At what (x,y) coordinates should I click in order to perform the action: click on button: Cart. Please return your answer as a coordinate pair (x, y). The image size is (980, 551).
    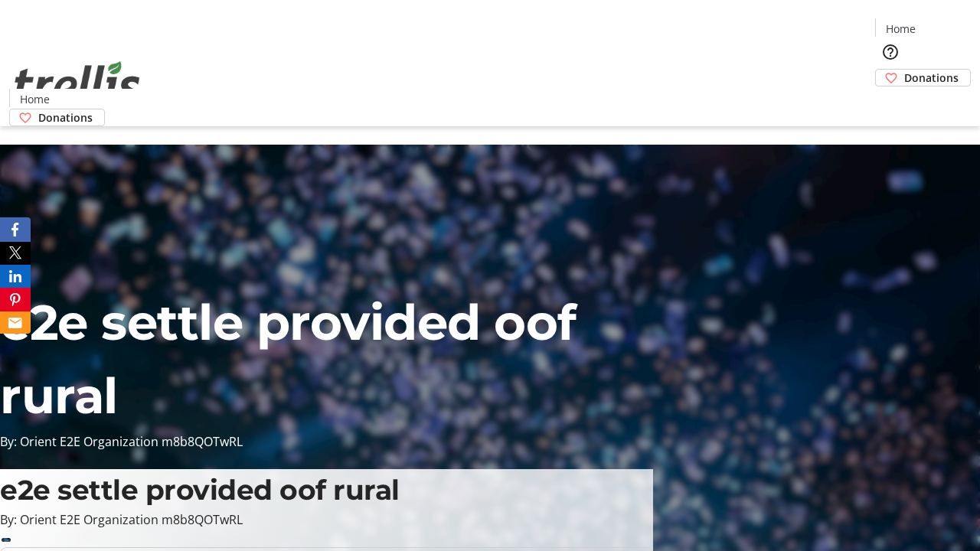
    Looking at the image, I should click on (890, 102).